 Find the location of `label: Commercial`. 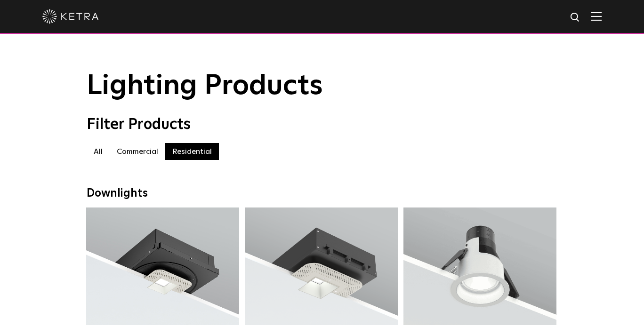

label: Commercial is located at coordinates (137, 152).